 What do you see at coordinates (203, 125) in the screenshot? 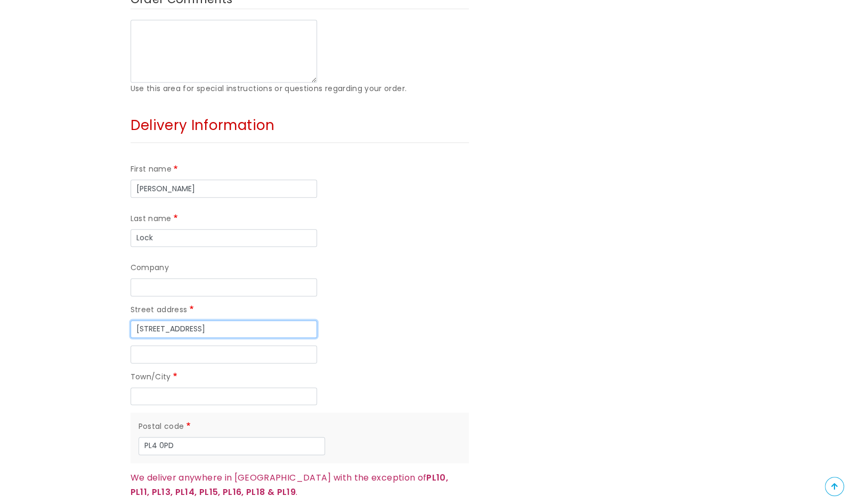
I see `span: Delivery Information` at bounding box center [203, 125].